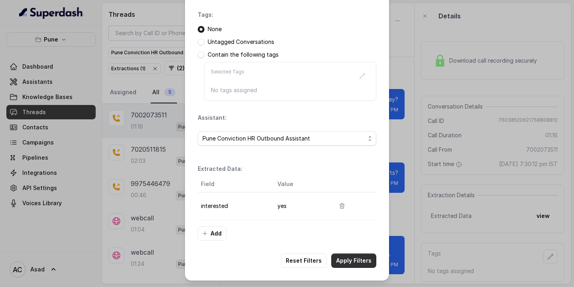 Image resolution: width=574 pixels, height=287 pixels. I want to click on button: Add, so click(212, 233).